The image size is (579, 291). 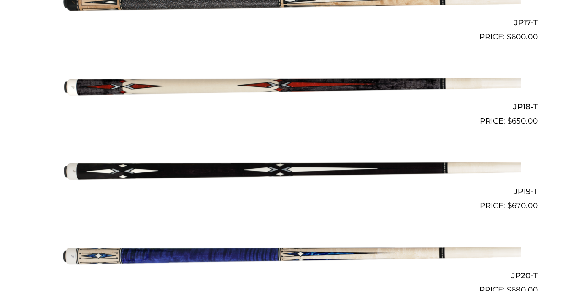 I want to click on h2: JP17-T, so click(x=290, y=22).